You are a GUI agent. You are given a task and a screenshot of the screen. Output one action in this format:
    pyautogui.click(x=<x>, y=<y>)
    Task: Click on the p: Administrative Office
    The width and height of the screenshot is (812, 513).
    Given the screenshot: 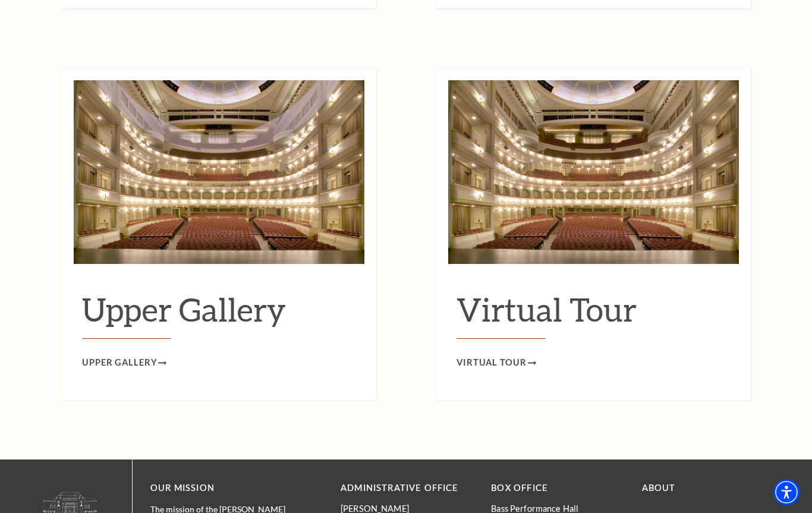 What is the action you would take?
    pyautogui.click(x=406, y=488)
    